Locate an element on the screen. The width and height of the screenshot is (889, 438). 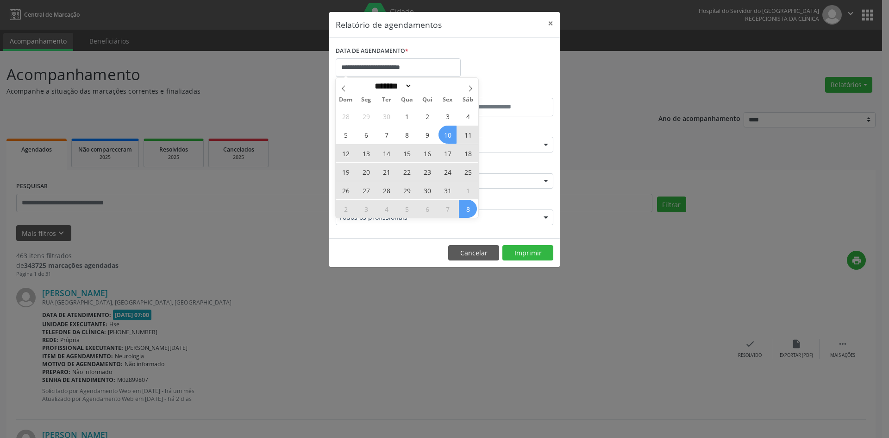
span: Outubro 11, 2025 is located at coordinates (468, 134).